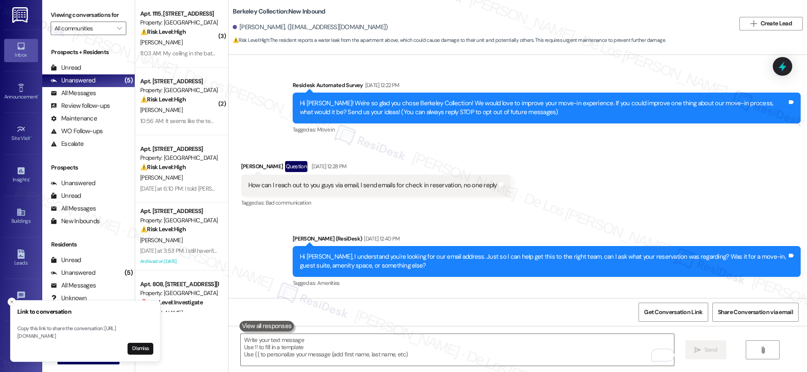 This screenshot has width=807, height=372. I want to click on div: New Inbounds, so click(75, 221).